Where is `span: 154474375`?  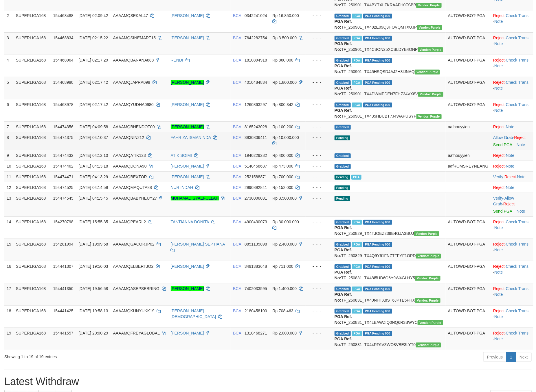 span: 154474375 is located at coordinates (63, 137).